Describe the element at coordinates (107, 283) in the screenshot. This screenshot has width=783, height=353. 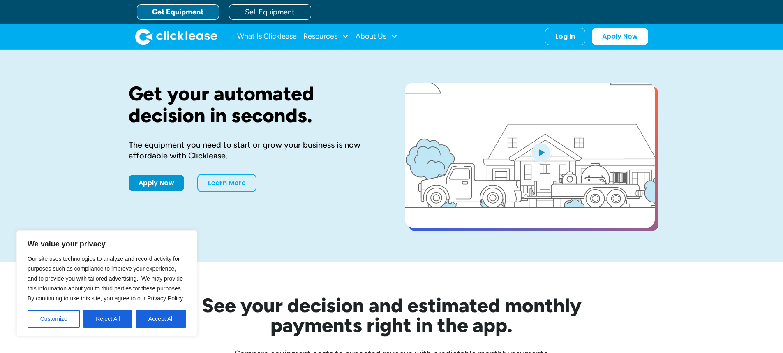
I see `div: We value your privacy` at that location.